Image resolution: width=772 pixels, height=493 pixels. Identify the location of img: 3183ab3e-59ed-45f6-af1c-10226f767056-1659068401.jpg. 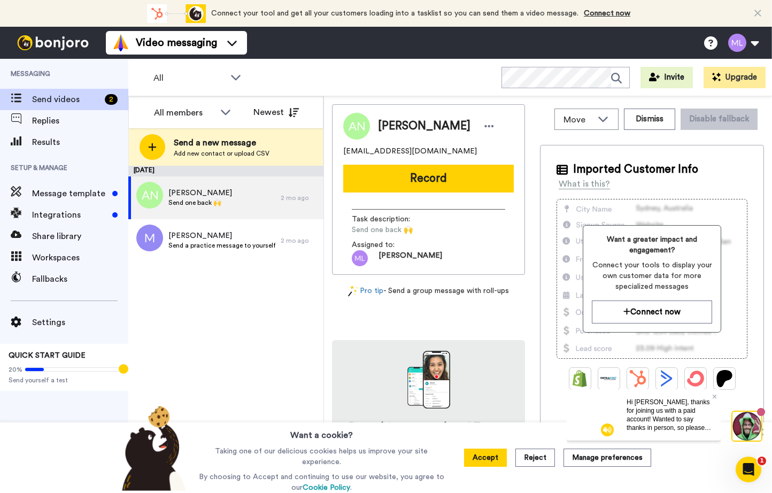
(15, 17).